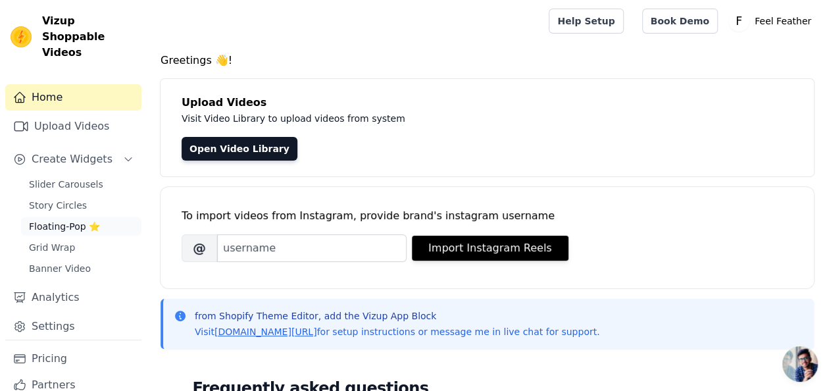 The image size is (827, 391). What do you see at coordinates (58, 205) in the screenshot?
I see `span: Story Circles` at bounding box center [58, 205].